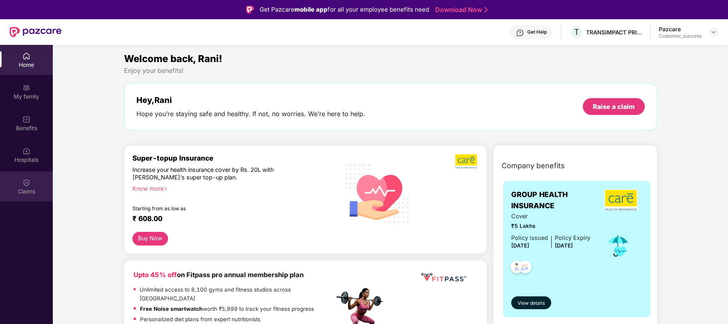  I want to click on div: TRANSIMPACT PRIVATE LIMITED, so click(614, 32).